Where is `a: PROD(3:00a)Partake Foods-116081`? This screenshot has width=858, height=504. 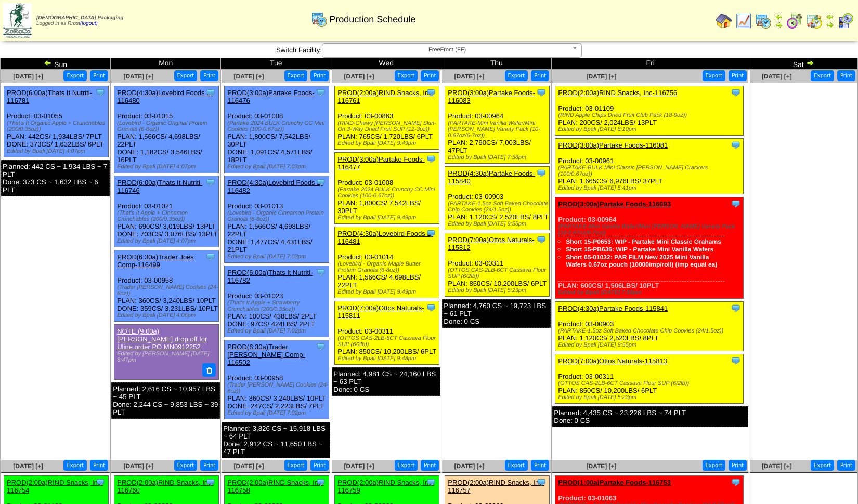 a: PROD(3:00a)Partake Foods-116081 is located at coordinates (612, 145).